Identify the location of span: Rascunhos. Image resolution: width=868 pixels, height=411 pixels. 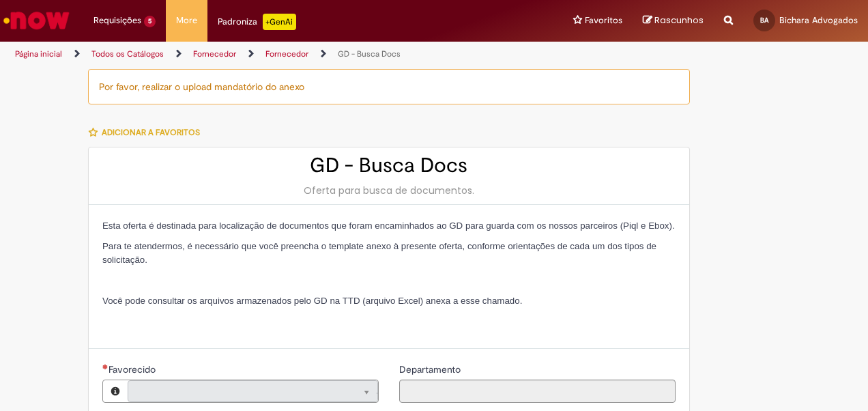
(679, 20).